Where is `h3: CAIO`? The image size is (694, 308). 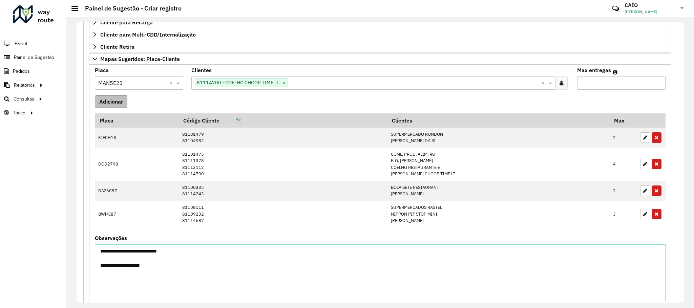 h3: CAIO is located at coordinates (650, 5).